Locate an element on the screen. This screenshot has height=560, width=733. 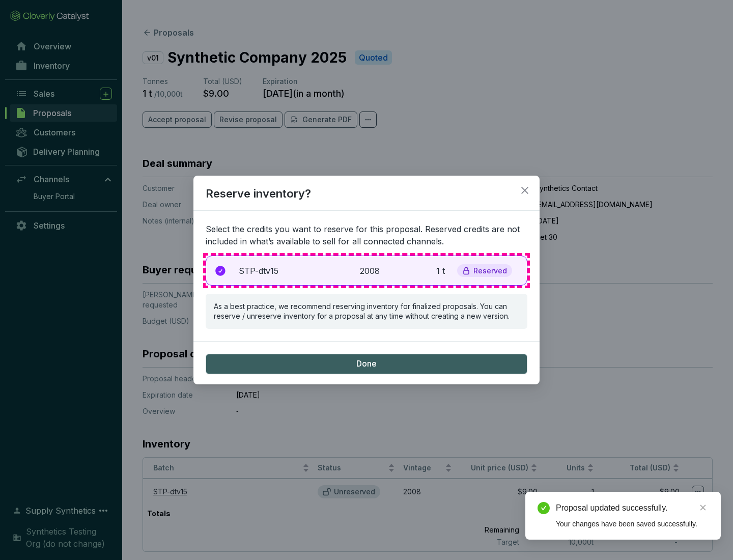
div: Your changes have been saved successfully. is located at coordinates (632, 523).